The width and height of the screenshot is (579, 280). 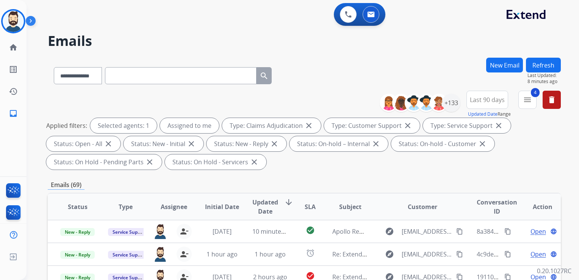 What do you see at coordinates (13, 47) in the screenshot?
I see `mat-icon: home` at bounding box center [13, 47].